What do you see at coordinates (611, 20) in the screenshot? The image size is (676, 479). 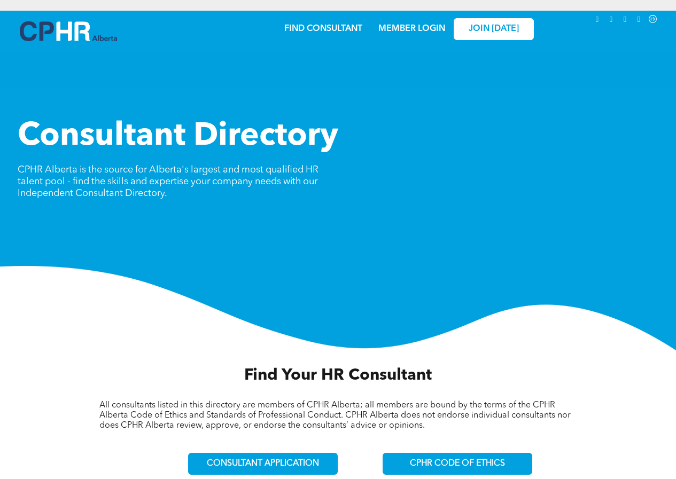 I see `a: instagram` at bounding box center [611, 20].